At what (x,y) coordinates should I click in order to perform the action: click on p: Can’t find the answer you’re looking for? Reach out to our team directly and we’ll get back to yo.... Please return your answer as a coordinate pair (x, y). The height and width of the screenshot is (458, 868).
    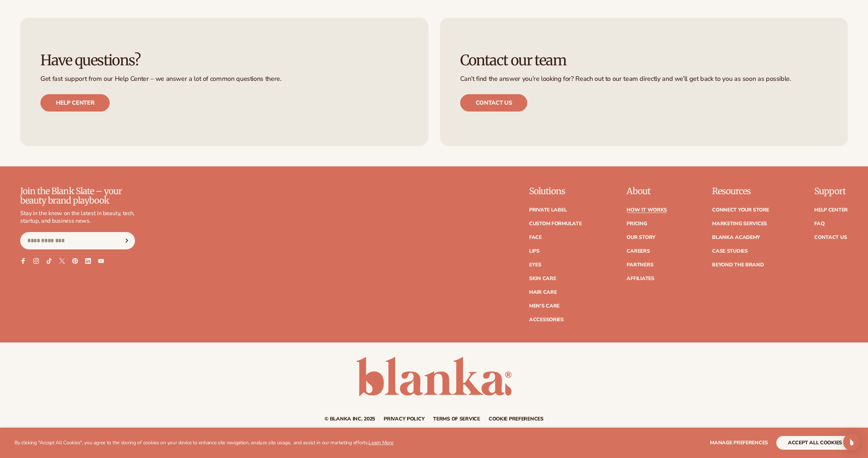
    Looking at the image, I should click on (644, 79).